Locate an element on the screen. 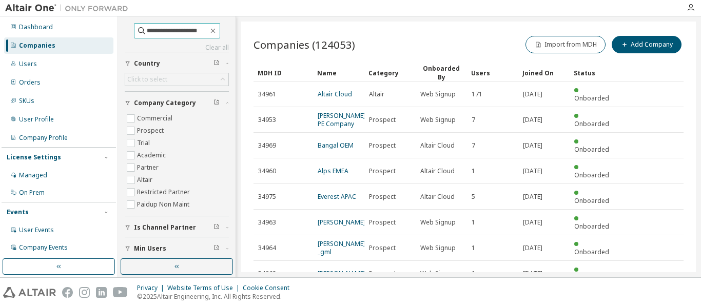  button: Import from MDH is located at coordinates (565, 45).